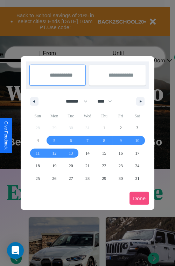 The image size is (175, 266). Describe the element at coordinates (104, 166) in the screenshot. I see `button: 22` at that location.